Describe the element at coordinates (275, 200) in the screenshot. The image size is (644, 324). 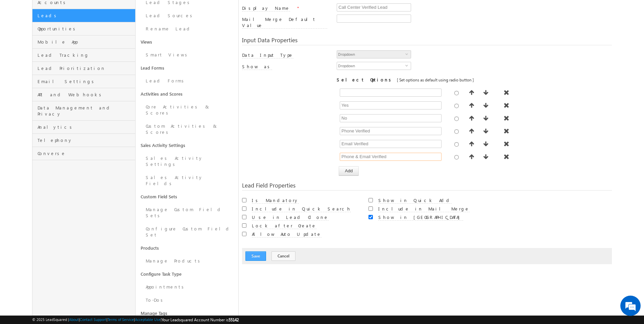
I see `label: Is Mandatory` at that location.